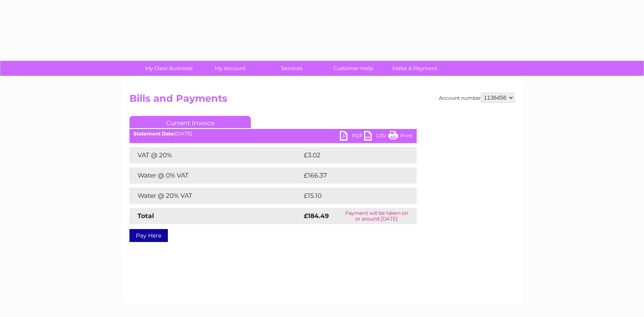 The image size is (644, 317). I want to click on td: Water @ 20% VAT, so click(216, 196).